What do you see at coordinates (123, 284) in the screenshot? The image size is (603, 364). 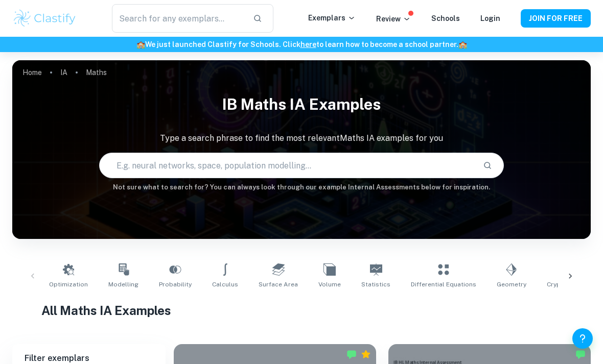 I see `span: Modelling` at bounding box center [123, 284].